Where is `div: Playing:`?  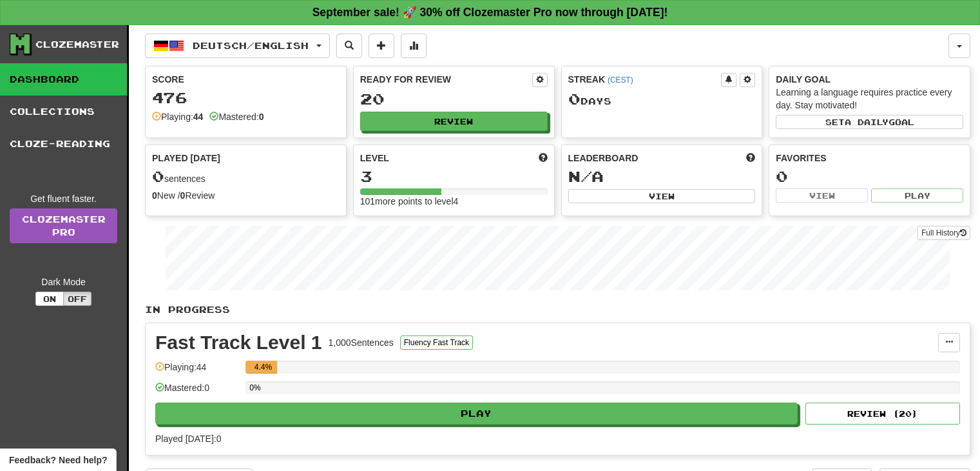 div: Playing: is located at coordinates (177, 117).